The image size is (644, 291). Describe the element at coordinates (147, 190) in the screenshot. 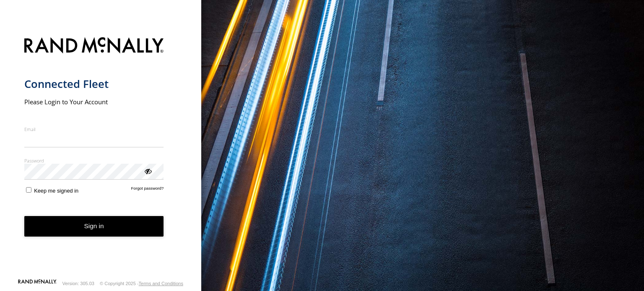

I see `a: Forgot password?` at that location.